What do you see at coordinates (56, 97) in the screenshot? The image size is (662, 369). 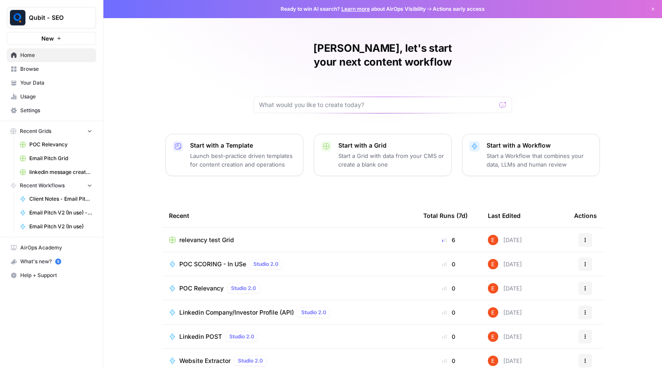 I see `span: Usage` at bounding box center [56, 97].